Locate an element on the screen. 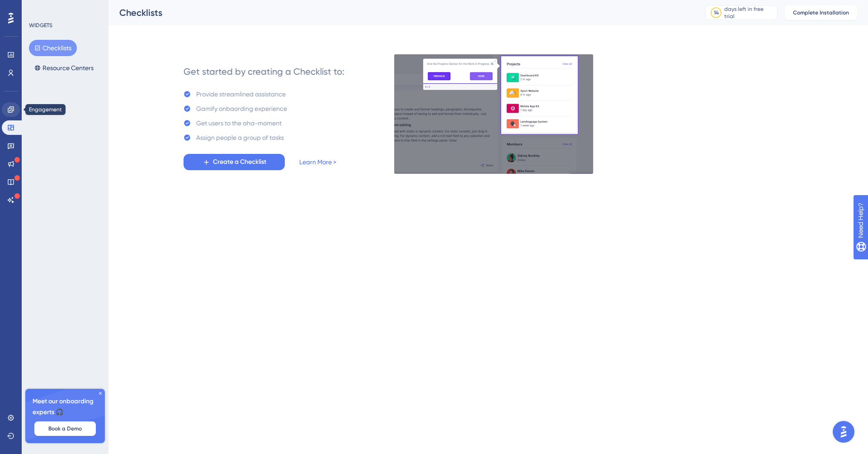 This screenshot has height=454, width=868. button: Open AI Assistant Launcher is located at coordinates (14, 14).